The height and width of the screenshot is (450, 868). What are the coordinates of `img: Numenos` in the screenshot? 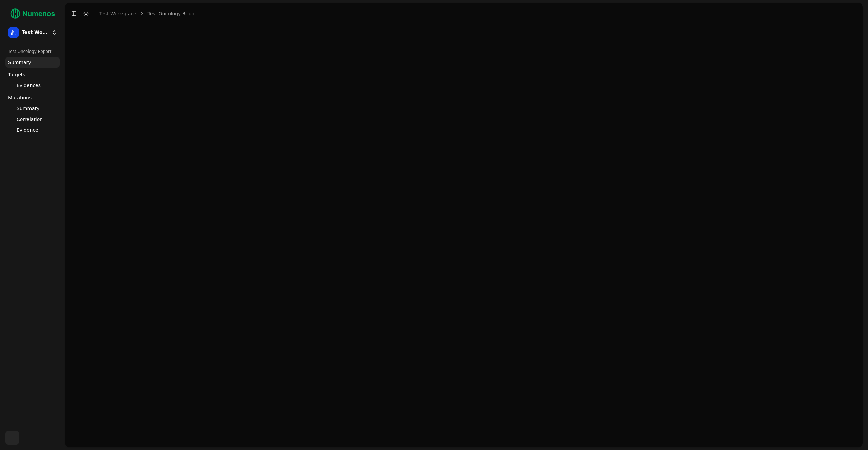 It's located at (32, 14).